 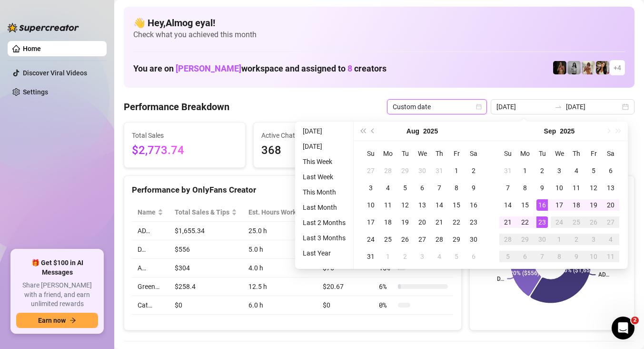 What do you see at coordinates (577, 239) in the screenshot?
I see `td: 2025-10-02` at bounding box center [577, 239].